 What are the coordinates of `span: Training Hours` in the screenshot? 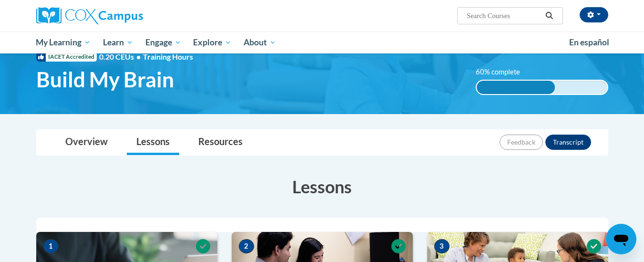 It's located at (168, 56).